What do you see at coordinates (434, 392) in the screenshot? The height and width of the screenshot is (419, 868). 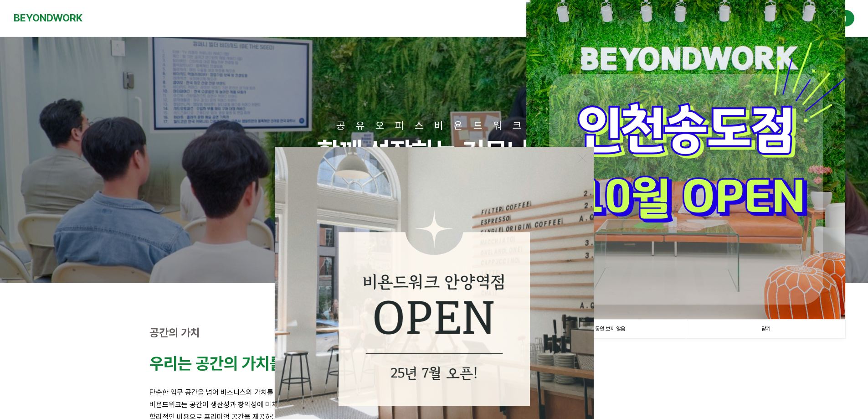 I see `p: 단순한 업무 공간을 넘어 비즈니스의 가치를 높이는 영감의 공간을 만듭니다.` at bounding box center [434, 392].